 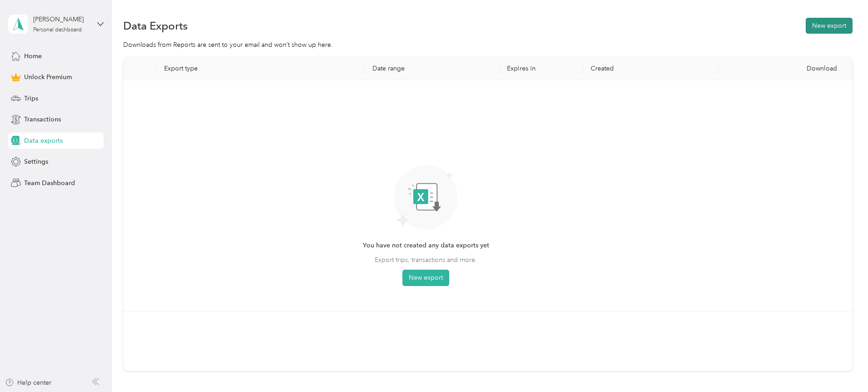 What do you see at coordinates (57, 30) in the screenshot?
I see `div: Personal dashboard` at bounding box center [57, 30].